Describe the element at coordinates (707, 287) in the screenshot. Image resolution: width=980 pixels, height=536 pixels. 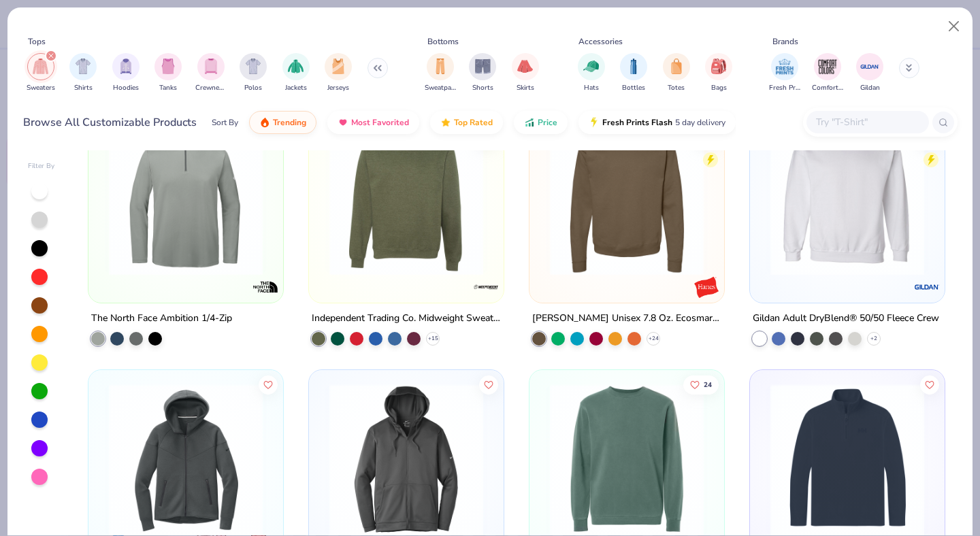
I see `img: Hanes logo` at that location.